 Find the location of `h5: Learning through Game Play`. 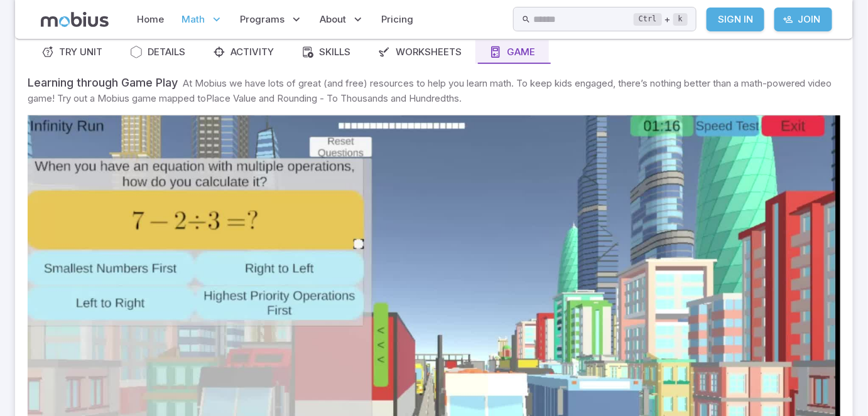

h5: Learning through Game Play is located at coordinates (103, 82).